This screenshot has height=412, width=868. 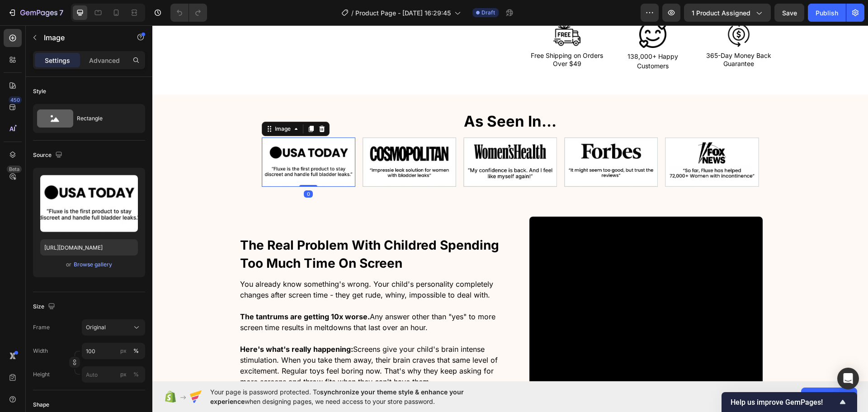 I want to click on img: preview-image, so click(x=89, y=203).